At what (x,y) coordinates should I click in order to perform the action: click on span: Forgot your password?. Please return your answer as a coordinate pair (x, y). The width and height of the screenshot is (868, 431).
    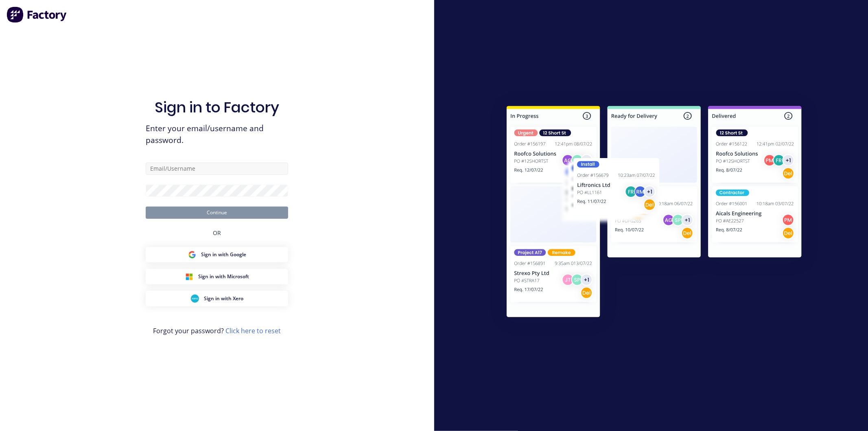
    Looking at the image, I should click on (217, 331).